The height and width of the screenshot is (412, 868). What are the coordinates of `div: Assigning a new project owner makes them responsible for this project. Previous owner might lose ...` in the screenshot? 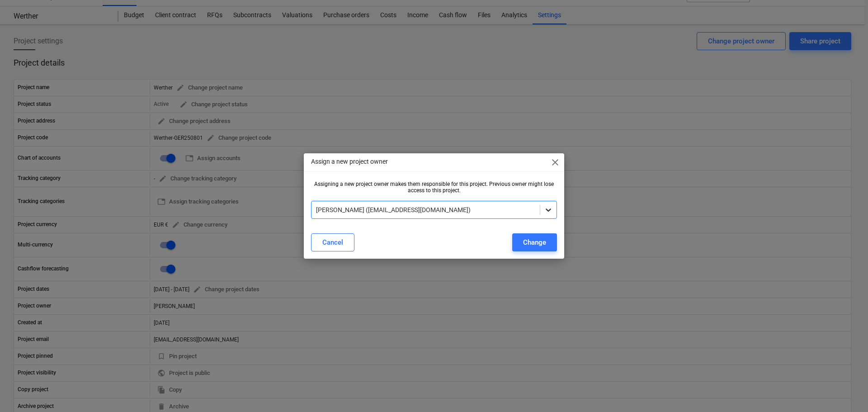 It's located at (434, 187).